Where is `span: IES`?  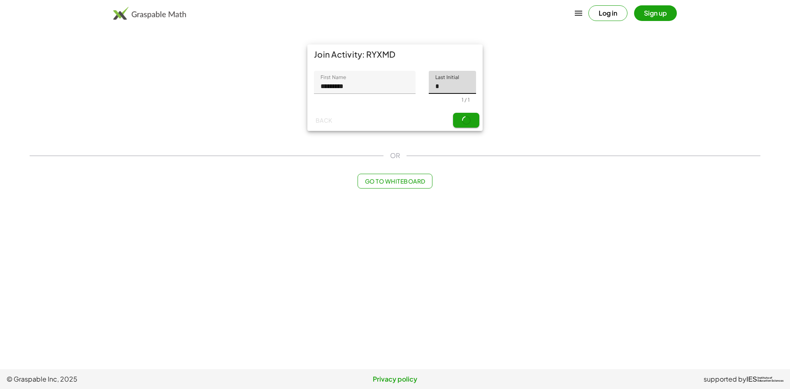 span: IES is located at coordinates (752, 379).